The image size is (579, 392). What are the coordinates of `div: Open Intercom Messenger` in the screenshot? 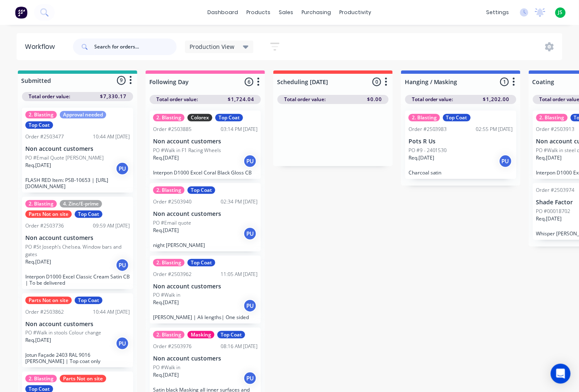 It's located at (560, 374).